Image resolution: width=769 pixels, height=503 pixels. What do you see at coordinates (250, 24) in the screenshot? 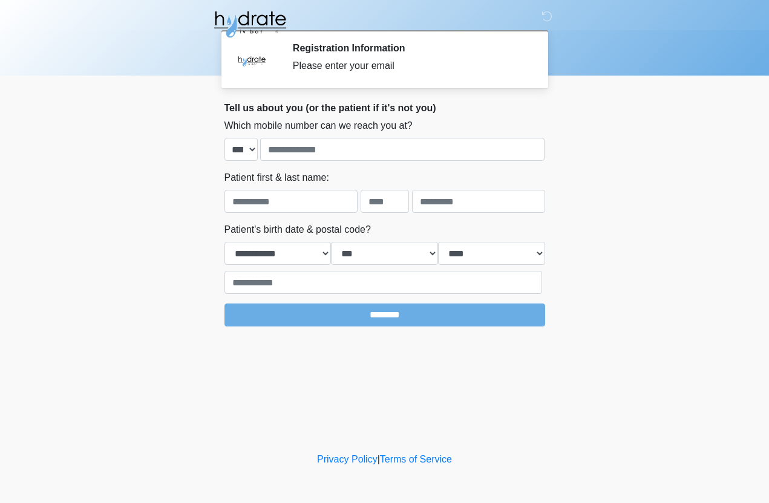
I see `img: Hydrate IV Bar - Fort Collins Logo` at bounding box center [250, 24].